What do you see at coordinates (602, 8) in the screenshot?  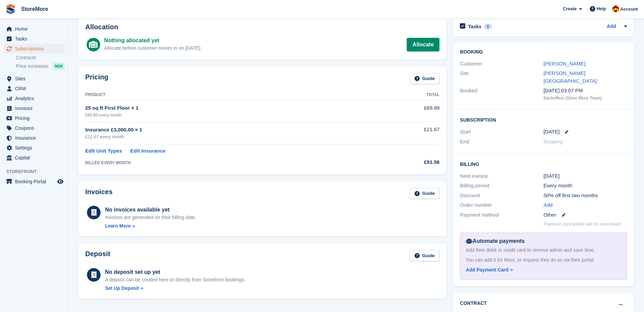 I see `span: Help` at bounding box center [602, 8].